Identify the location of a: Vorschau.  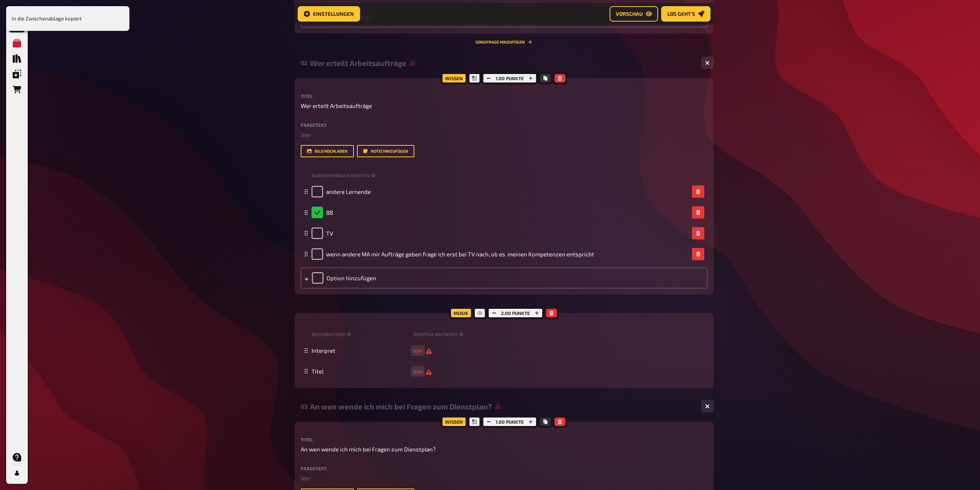
(634, 14).